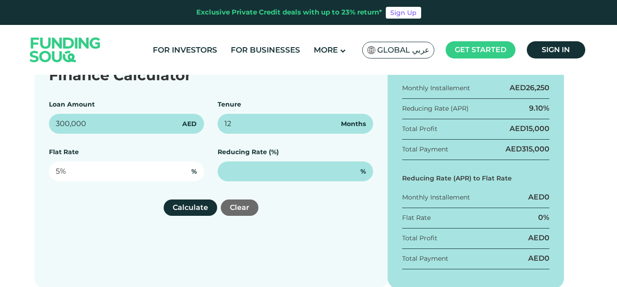  I want to click on button: Clear, so click(239, 207).